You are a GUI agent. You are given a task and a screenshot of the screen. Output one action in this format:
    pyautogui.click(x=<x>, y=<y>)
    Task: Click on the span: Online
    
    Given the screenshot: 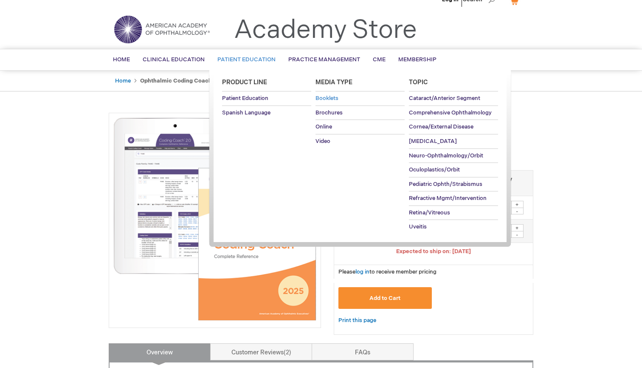 What is the action you would take?
    pyautogui.click(x=324, y=127)
    